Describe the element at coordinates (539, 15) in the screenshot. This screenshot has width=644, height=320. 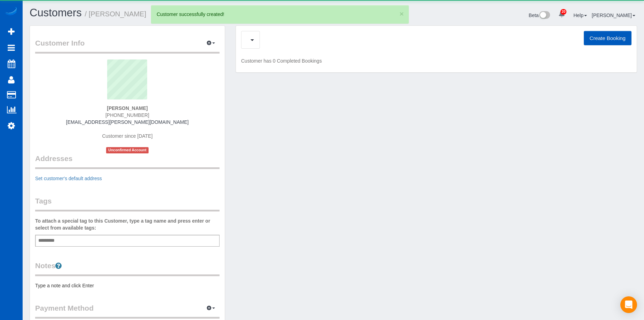
I see `a: Beta` at that location.